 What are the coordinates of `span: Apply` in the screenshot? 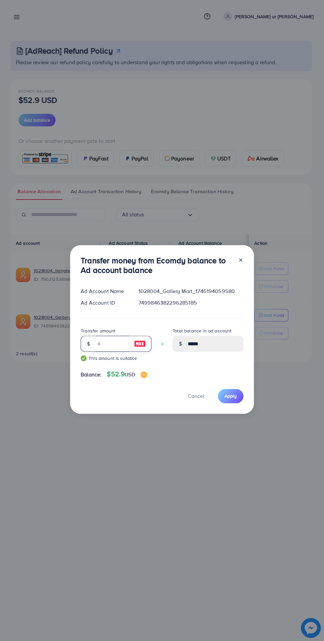 It's located at (230, 396).